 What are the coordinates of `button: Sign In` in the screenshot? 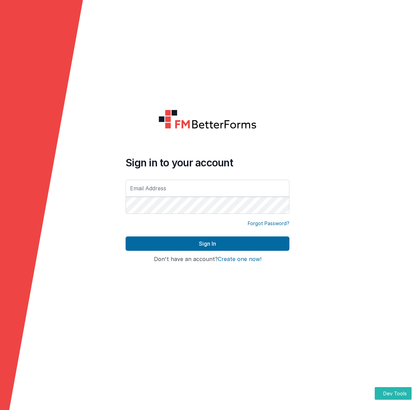 It's located at (208, 244).